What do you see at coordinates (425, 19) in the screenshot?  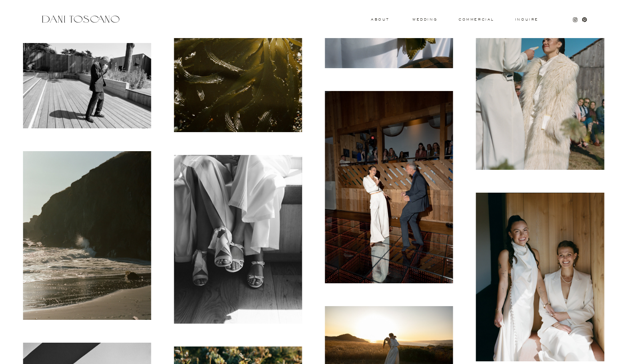 I see `h3: wedding` at bounding box center [425, 19].